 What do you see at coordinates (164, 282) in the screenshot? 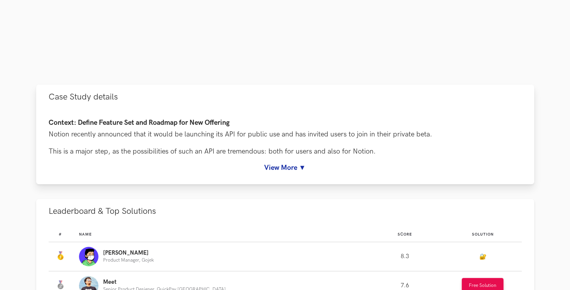
I see `p: Meet` at bounding box center [164, 282].